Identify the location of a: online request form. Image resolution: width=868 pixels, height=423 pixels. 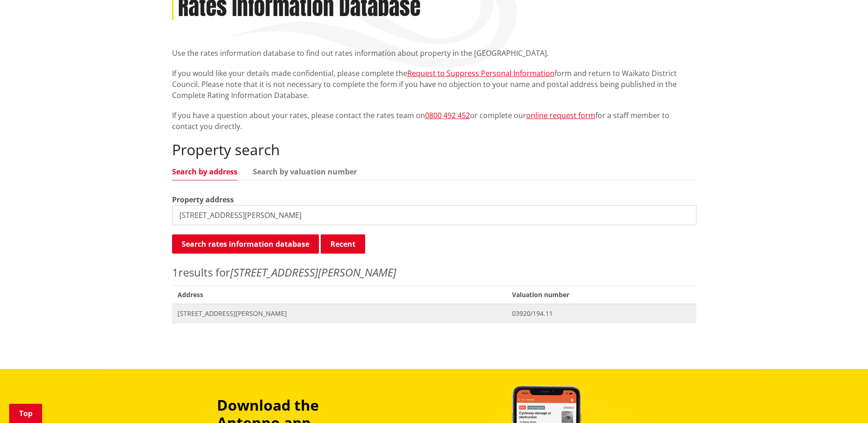
(561, 115).